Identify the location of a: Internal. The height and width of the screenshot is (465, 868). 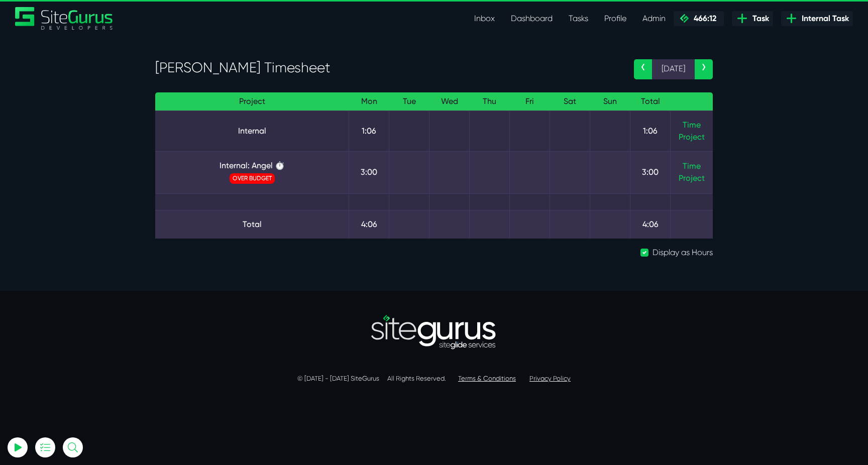
(252, 131).